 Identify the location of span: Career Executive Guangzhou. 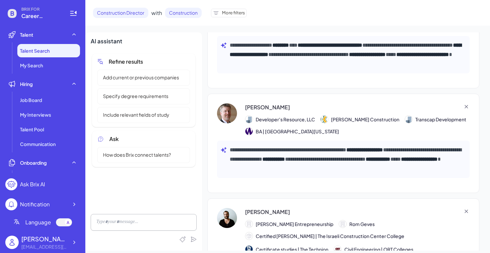
(41, 16).